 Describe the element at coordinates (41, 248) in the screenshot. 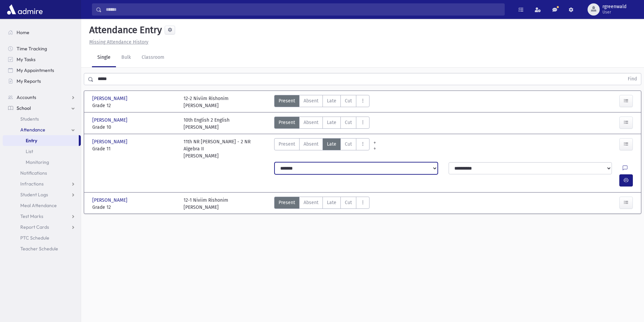

I see `a: Teacher Schedule` at that location.